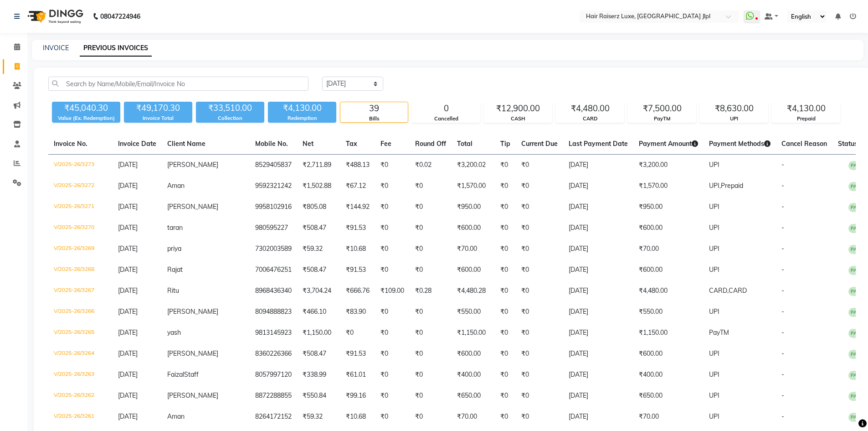  Describe the element at coordinates (662, 109) in the screenshot. I see `div: ₹7,500.00` at that location.